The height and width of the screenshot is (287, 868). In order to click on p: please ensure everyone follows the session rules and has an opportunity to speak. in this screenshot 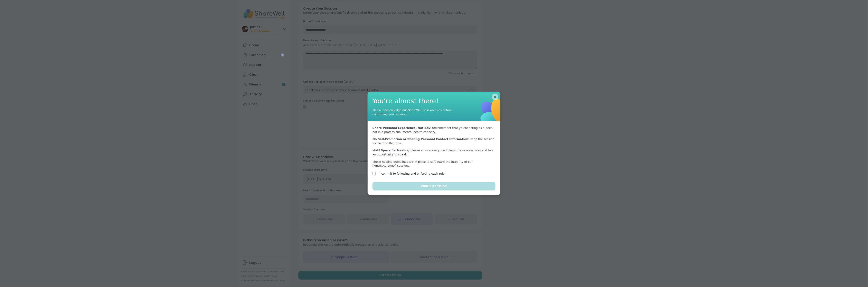, I will do `click(434, 152)`.